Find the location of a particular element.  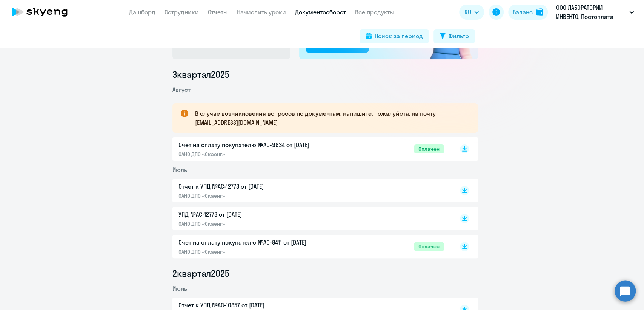

img: balance is located at coordinates (540, 12).